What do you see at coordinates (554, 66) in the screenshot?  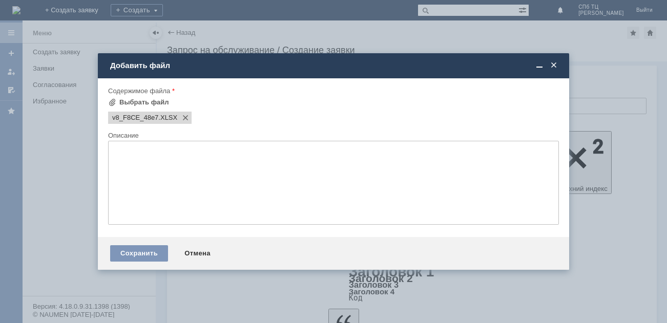 I see `span: Закрыть` at bounding box center [554, 66].